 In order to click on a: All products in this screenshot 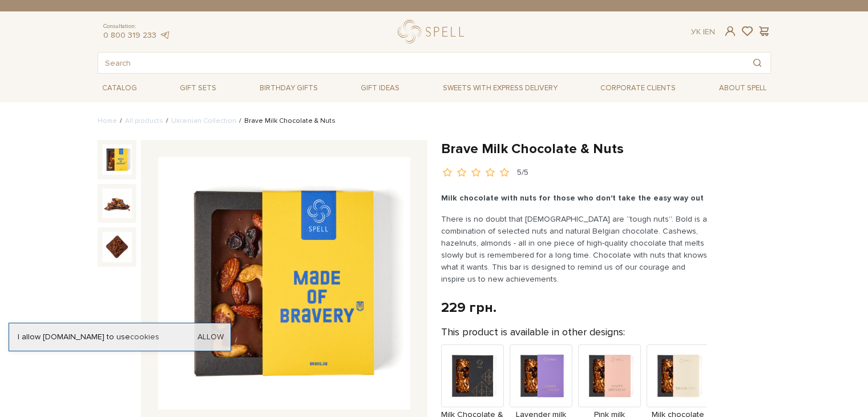, I will do `click(144, 121)`.